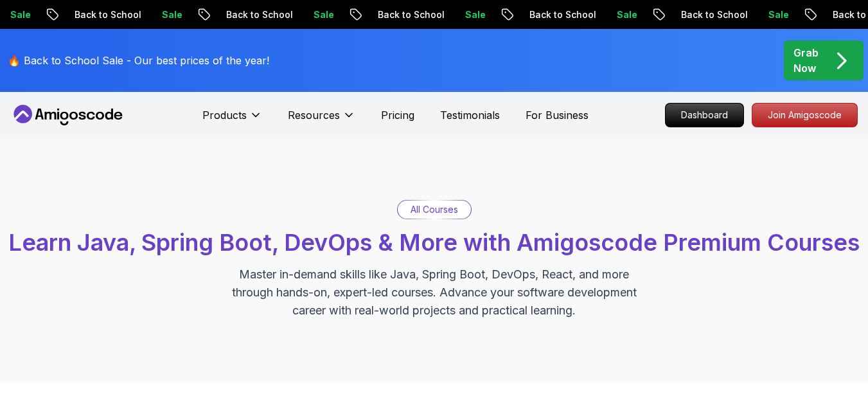  I want to click on p: Pricing, so click(398, 115).